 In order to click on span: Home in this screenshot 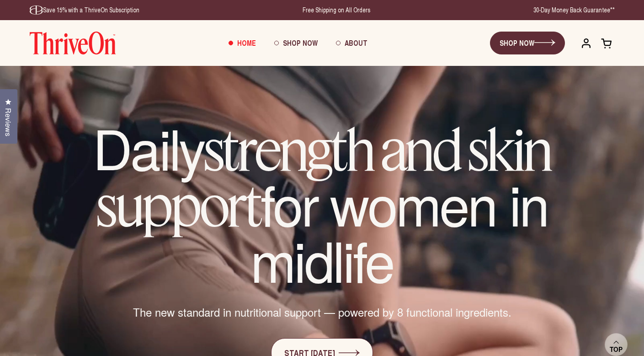, I will do `click(246, 42)`.